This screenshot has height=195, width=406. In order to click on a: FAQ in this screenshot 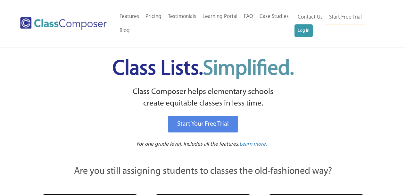, I will do `click(248, 17)`.